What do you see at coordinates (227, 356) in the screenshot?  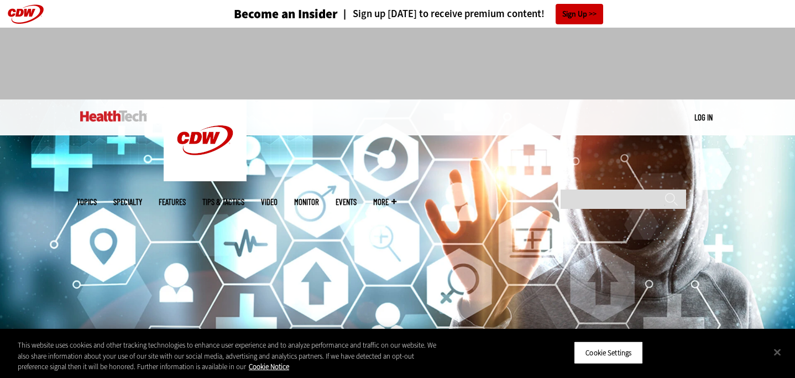 I see `div: This website uses cookies and other tracking technologies to enhance user experience and to analy...` at bounding box center [227, 356].